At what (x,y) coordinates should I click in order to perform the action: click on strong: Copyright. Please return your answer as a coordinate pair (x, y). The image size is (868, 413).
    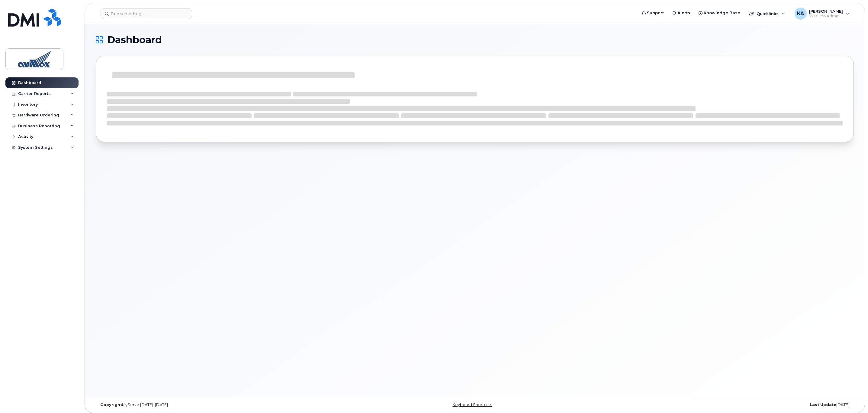
    Looking at the image, I should click on (111, 405).